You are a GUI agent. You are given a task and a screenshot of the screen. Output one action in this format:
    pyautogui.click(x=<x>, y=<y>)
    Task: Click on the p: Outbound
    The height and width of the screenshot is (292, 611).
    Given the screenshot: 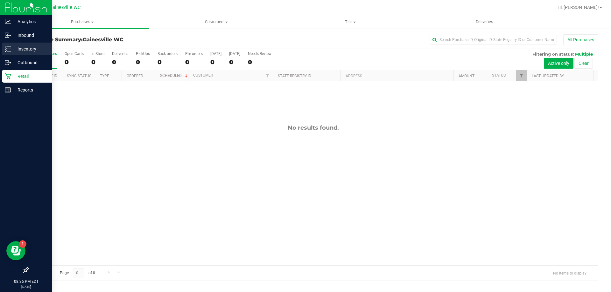 What is the action you would take?
    pyautogui.click(x=30, y=63)
    